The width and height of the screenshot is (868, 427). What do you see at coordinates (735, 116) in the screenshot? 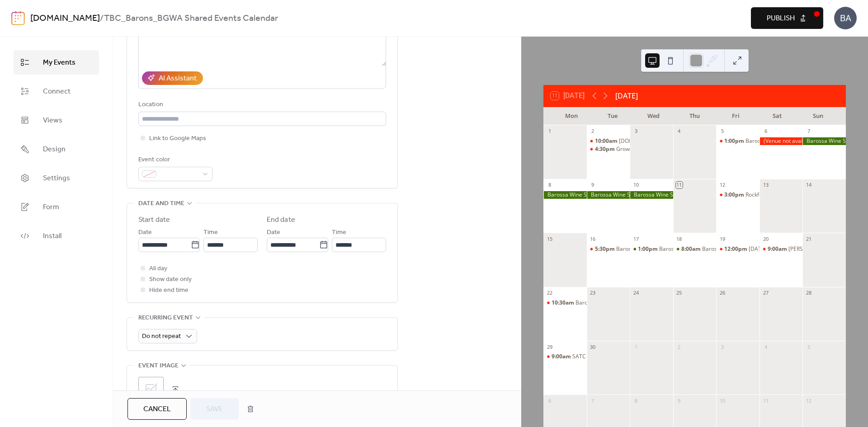
I see `div: Fri` at bounding box center [735, 116].